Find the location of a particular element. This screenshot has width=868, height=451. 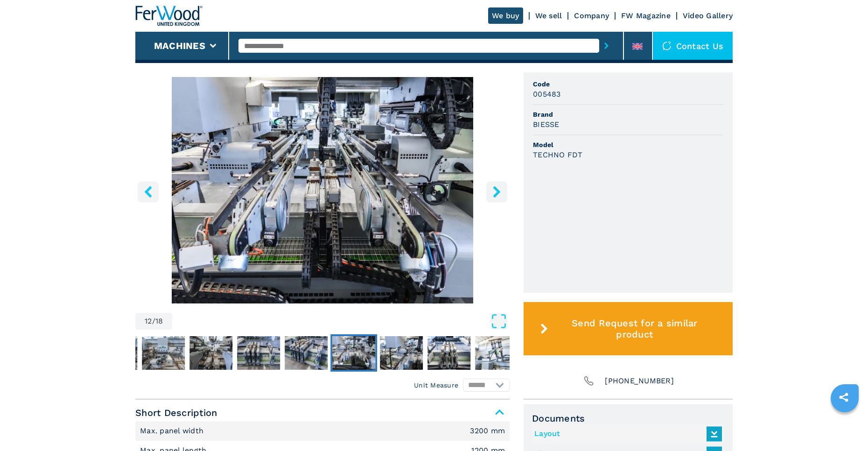

img: Ferwood is located at coordinates (169, 16).